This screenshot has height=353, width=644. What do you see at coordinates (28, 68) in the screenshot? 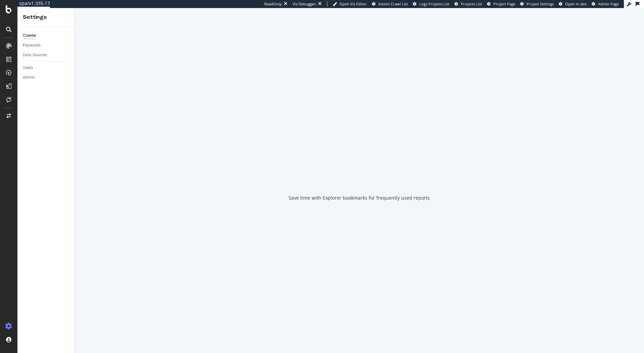
I see `div: Users` at bounding box center [28, 68].